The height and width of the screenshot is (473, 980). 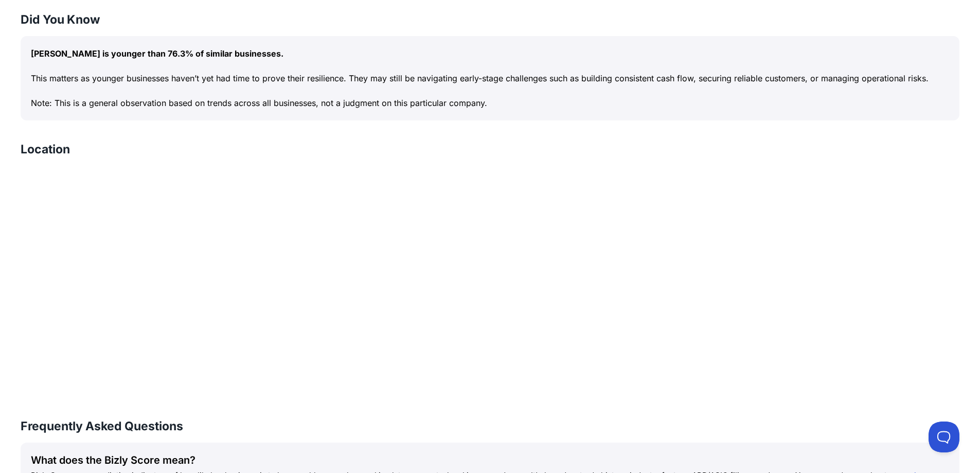 I want to click on p: This matters as younger businesses haven’t yet had time to prove their resilience. They may still..., so click(x=490, y=78).